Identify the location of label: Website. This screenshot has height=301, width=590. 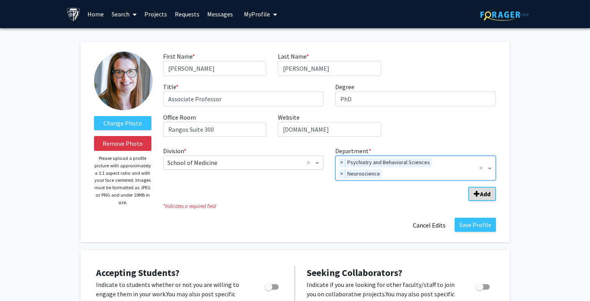
(289, 117).